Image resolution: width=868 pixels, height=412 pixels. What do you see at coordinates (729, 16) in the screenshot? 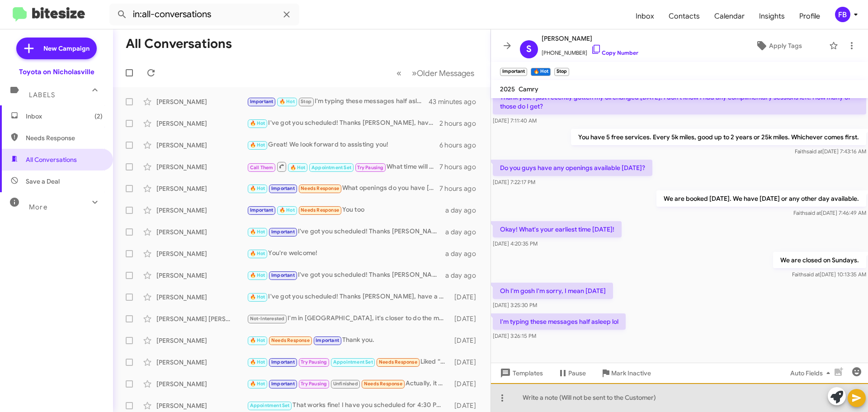
I see `span: Calendar` at bounding box center [729, 16].